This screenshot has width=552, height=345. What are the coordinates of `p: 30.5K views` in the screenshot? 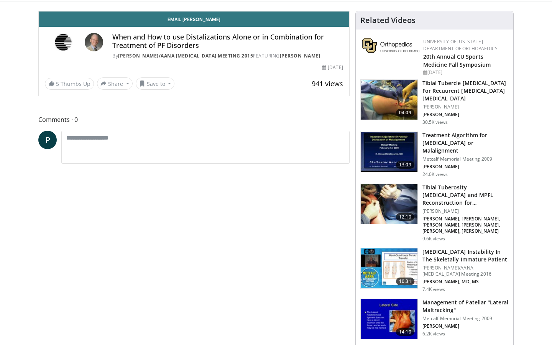 It's located at (435, 122).